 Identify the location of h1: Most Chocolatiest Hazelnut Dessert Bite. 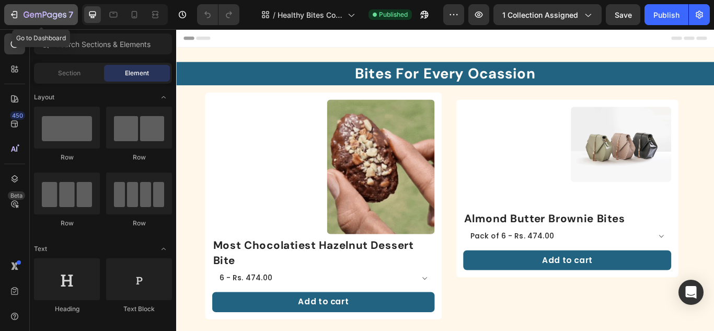
(171, 260).